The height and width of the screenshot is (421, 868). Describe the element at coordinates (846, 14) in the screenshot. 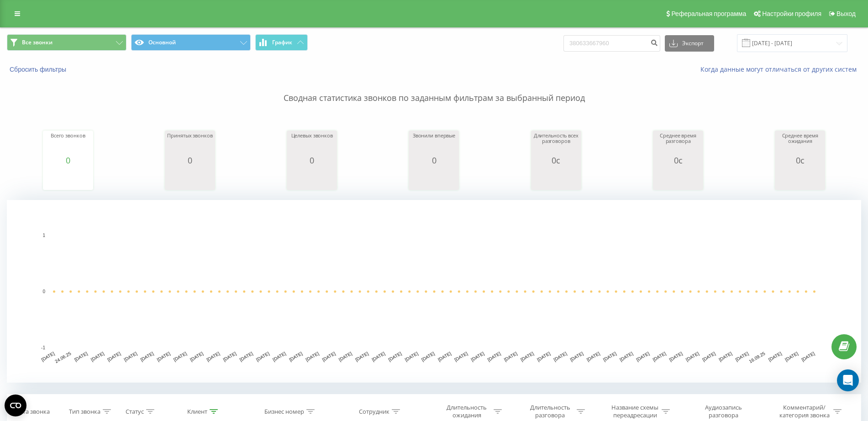

I see `span: Выход` at that location.